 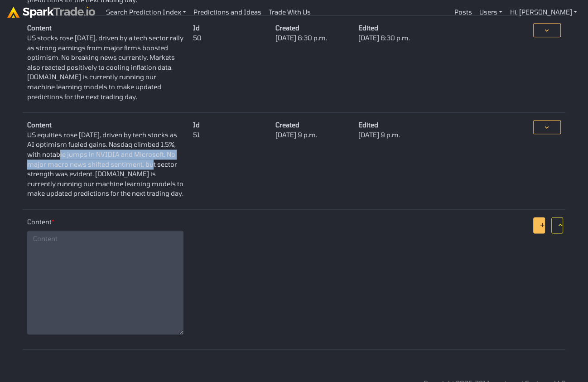 What do you see at coordinates (146, 12) in the screenshot?
I see `a: Search Prediction Index` at bounding box center [146, 12].